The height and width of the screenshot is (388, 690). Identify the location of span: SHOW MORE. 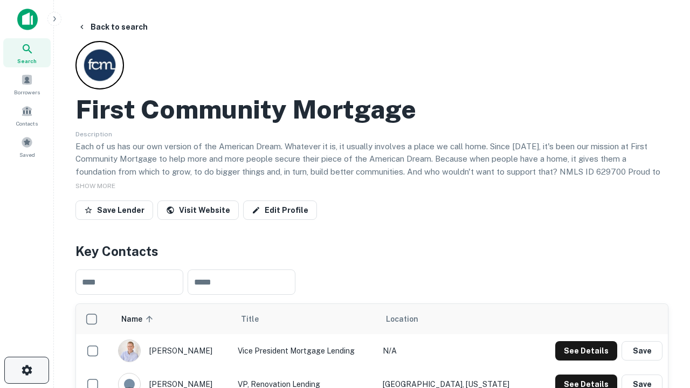
(95, 186).